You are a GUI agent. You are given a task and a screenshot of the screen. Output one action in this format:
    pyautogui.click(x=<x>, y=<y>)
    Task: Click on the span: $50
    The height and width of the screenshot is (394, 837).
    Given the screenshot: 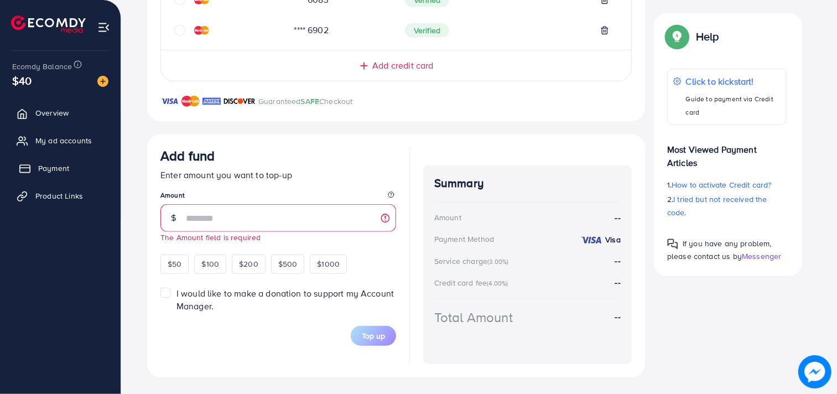 What is the action you would take?
    pyautogui.click(x=174, y=264)
    